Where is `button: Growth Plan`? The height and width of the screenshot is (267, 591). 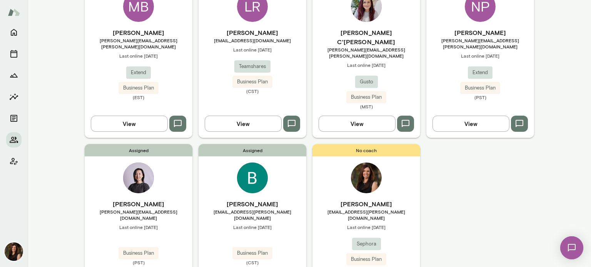 button: Growth Plan is located at coordinates (14, 75).